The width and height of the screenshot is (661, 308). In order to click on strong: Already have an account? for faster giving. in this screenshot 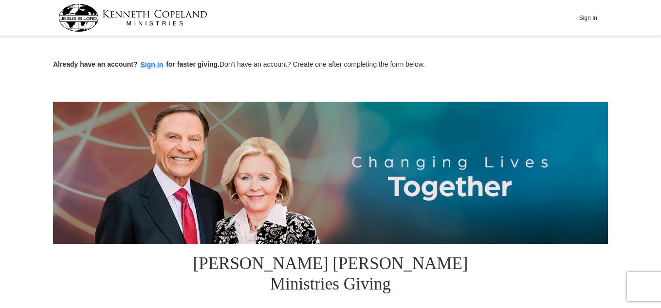, I will do `click(136, 64)`.